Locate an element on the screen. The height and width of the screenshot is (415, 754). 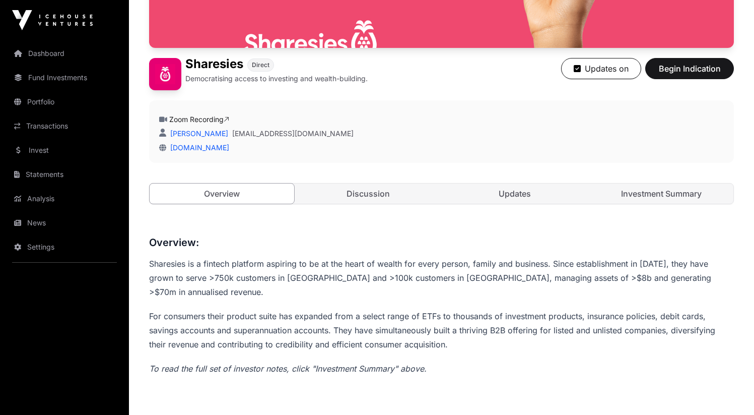
h3: Overview: is located at coordinates (441, 242).